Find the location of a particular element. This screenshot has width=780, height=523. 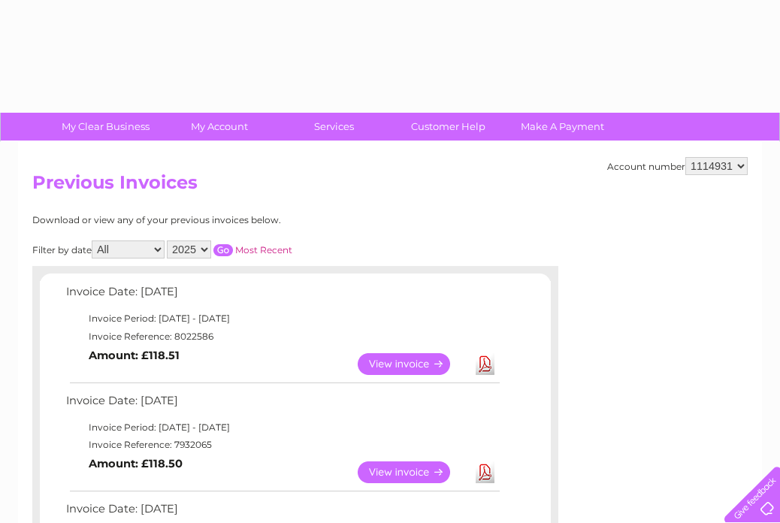

h2: Previous Invoices is located at coordinates (390, 186).